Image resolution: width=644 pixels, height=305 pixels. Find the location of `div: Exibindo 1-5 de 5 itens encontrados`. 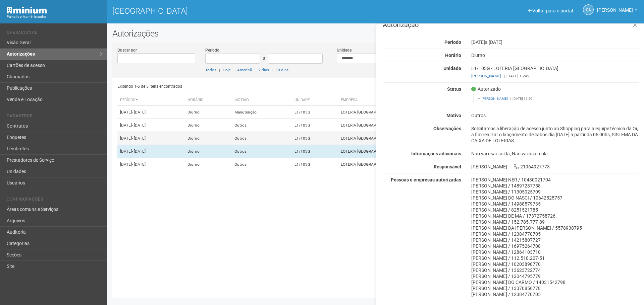

div: Exibindo 1-5 de 5 itens encontrados is located at coordinates (245, 86).